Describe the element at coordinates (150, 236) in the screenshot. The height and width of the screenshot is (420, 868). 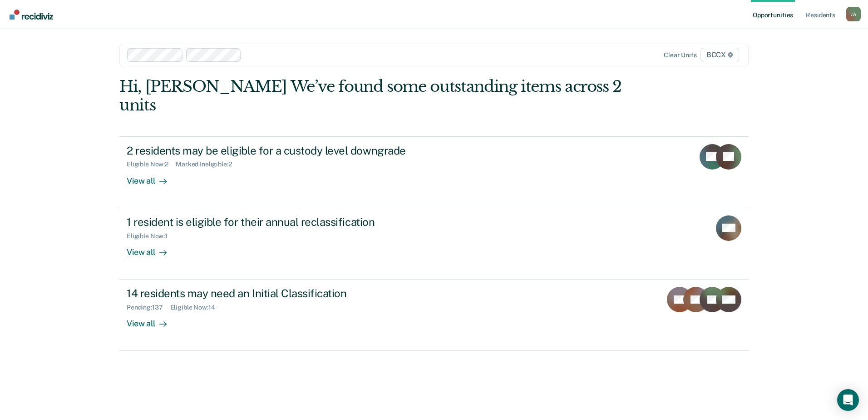
I see `div: Eligible Now : 1` at that location.